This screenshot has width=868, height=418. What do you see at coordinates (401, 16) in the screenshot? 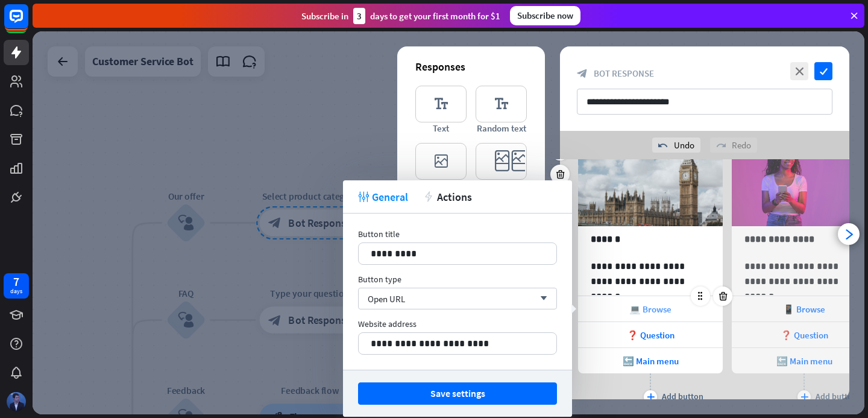
I see `div: Subscribe in days to get your first month for $1` at bounding box center [401, 16].